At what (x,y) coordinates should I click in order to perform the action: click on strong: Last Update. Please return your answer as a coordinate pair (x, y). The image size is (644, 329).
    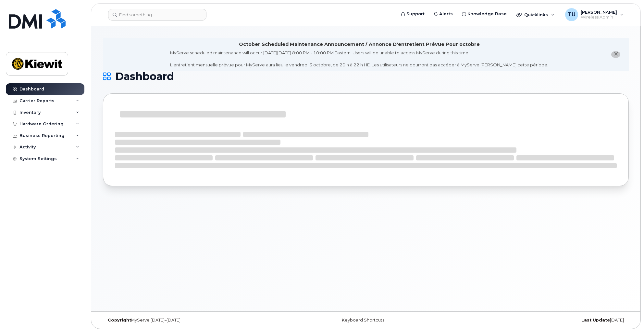
    Looking at the image, I should click on (596, 320).